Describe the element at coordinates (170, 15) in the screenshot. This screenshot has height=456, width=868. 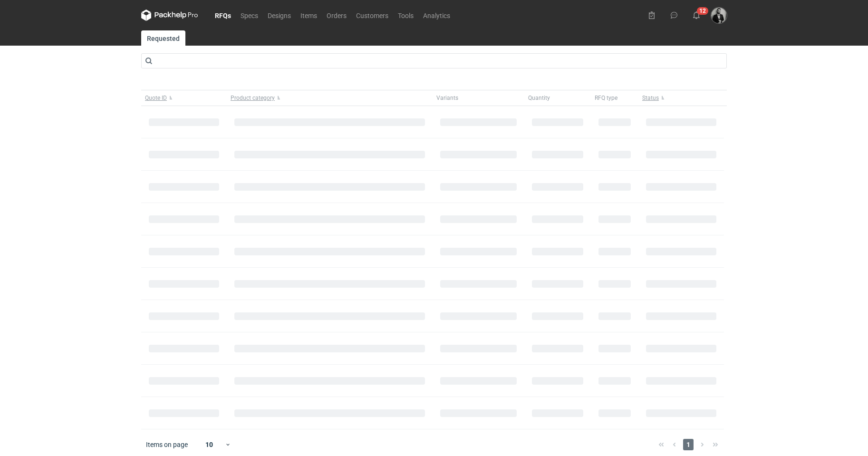
I see `svg: Packhelp Pro` at that location.